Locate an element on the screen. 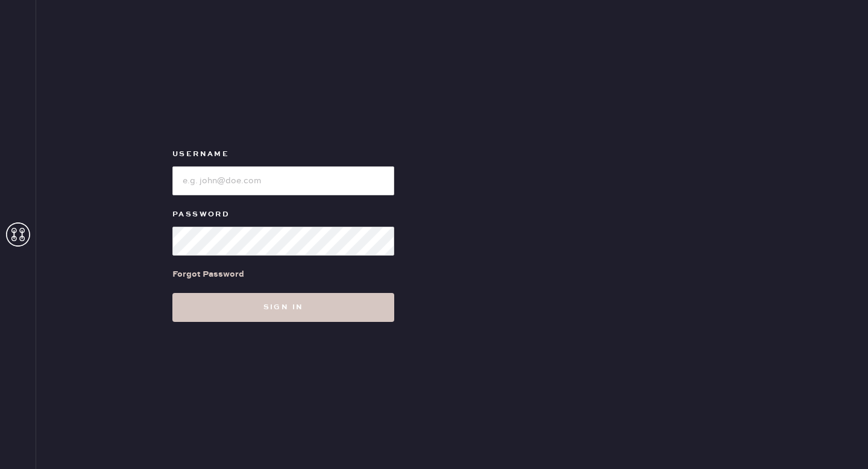 The image size is (868, 469). a: Forgot Password is located at coordinates (208, 274).